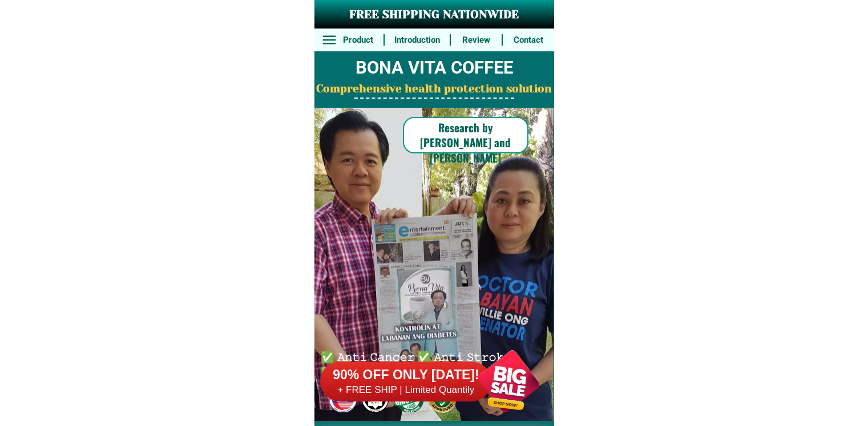 This screenshot has width=868, height=426. I want to click on h6: Introduction, so click(417, 40).